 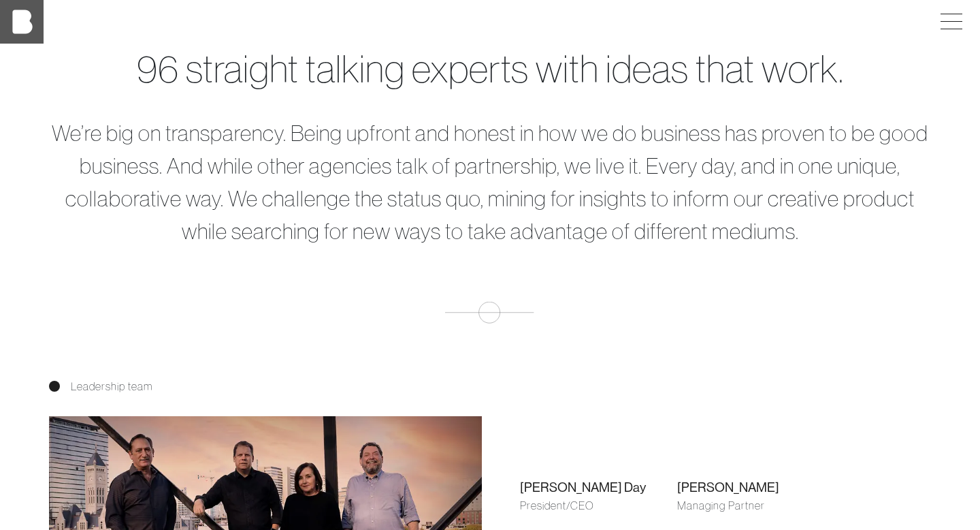 What do you see at coordinates (490, 69) in the screenshot?
I see `div: 96 straight talking experts with ideas that work.` at bounding box center [490, 69].